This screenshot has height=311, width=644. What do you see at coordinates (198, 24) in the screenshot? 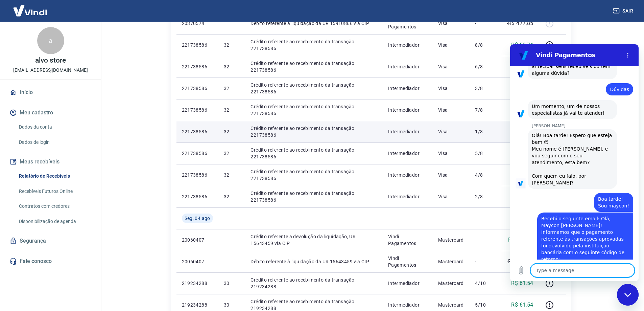
I see `p: 20370574` at bounding box center [198, 24].